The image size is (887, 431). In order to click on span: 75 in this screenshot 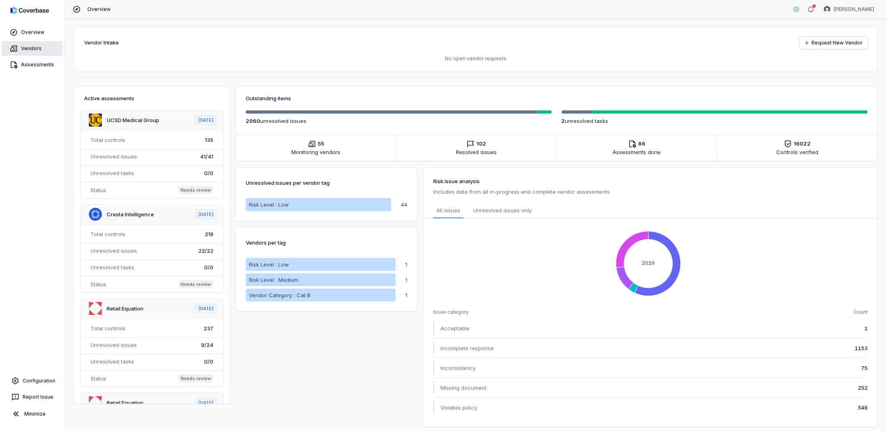, I will do `click(864, 368)`.